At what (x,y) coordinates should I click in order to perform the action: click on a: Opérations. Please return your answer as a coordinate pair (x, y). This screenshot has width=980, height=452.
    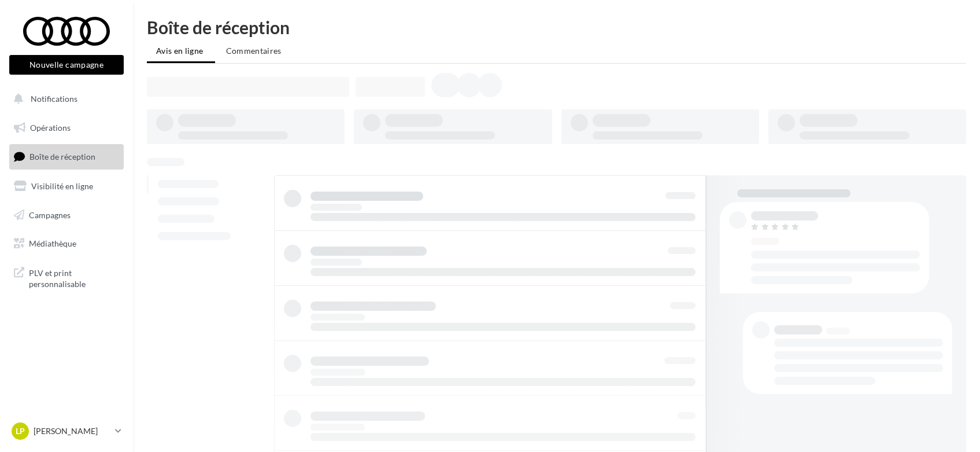
    Looking at the image, I should click on (67, 128).